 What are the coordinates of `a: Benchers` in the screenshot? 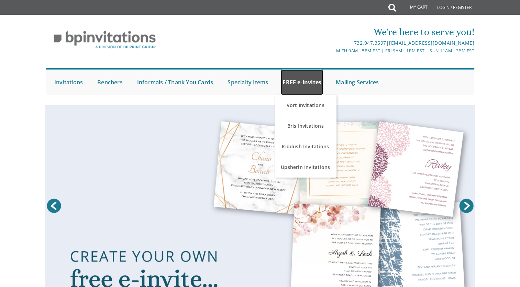 It's located at (110, 82).